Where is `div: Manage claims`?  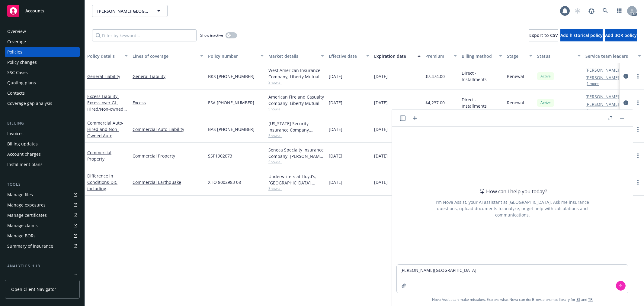 div: Manage claims is located at coordinates (22, 226).